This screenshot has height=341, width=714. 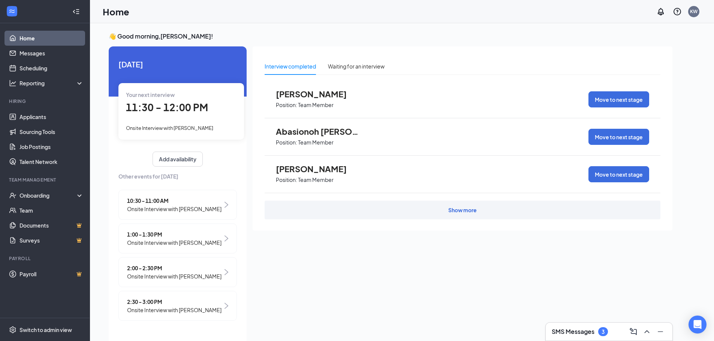 What do you see at coordinates (51, 147) in the screenshot?
I see `a: Job Postings` at bounding box center [51, 147].